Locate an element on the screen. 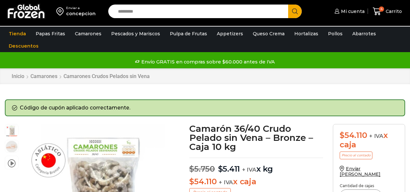 This screenshot has height=192, width=410. a: Hortalizas is located at coordinates (307, 34).